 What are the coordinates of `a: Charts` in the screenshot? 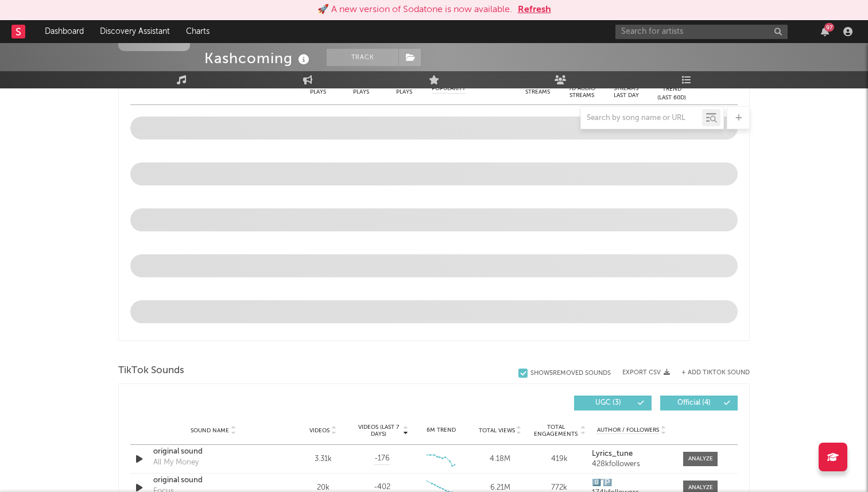 It's located at (197, 32).